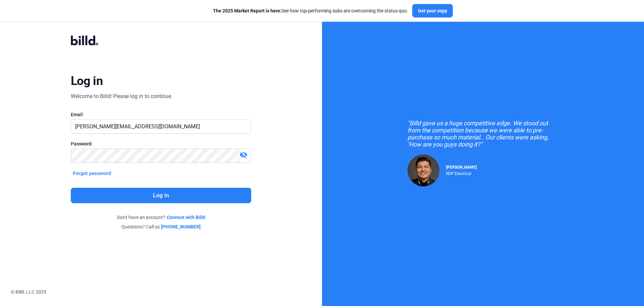  I want to click on div: Questions? Call us, so click(161, 226).